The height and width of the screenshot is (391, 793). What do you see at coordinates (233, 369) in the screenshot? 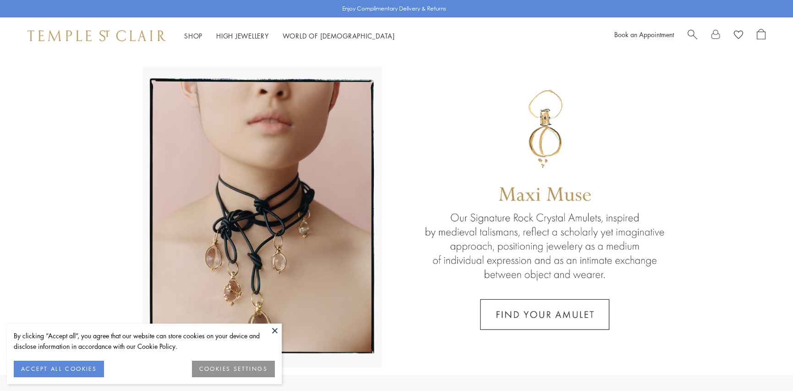
I see `button: COOKIES SETTINGS` at bounding box center [233, 369].